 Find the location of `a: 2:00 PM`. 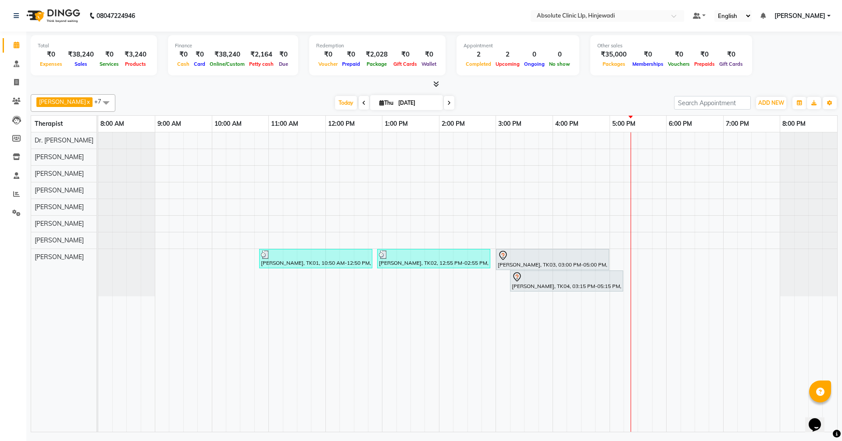

a: 2:00 PM is located at coordinates (453, 124).